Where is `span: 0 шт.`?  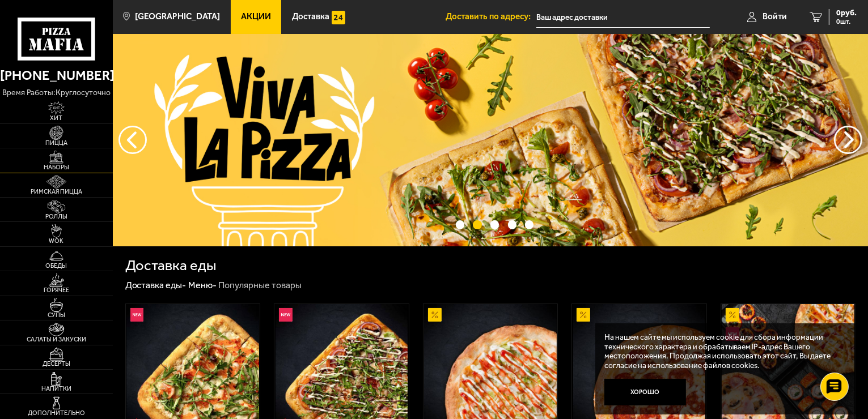 span: 0 шт. is located at coordinates (846, 22).